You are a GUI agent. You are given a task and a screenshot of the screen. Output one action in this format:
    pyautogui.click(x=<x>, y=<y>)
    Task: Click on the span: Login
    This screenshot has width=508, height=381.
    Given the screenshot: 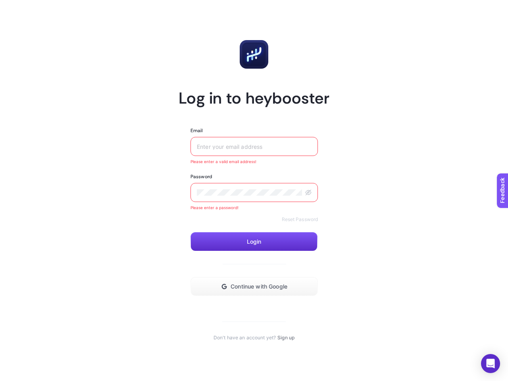 What is the action you would take?
    pyautogui.click(x=254, y=242)
    